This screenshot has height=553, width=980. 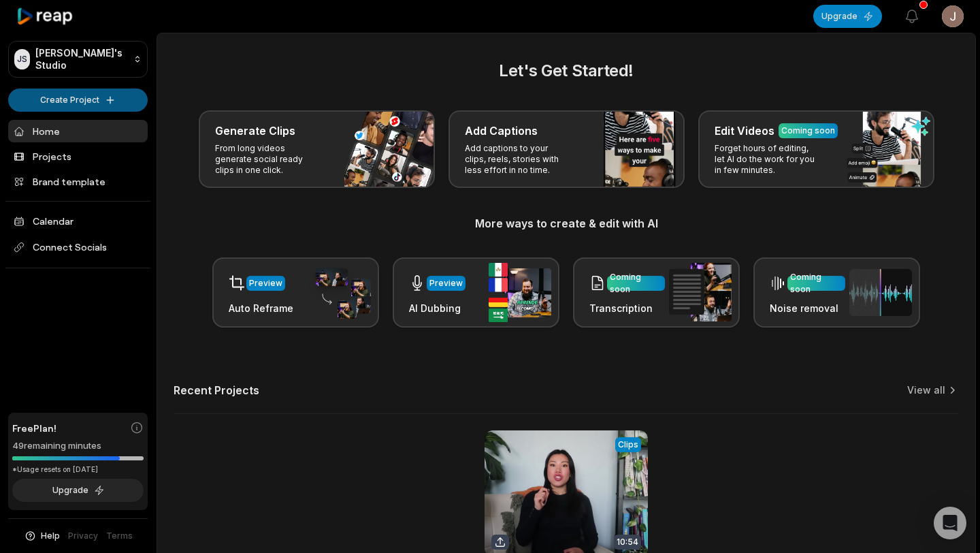 I want to click on p: From long videos generate social ready clips in one click., so click(x=267, y=159).